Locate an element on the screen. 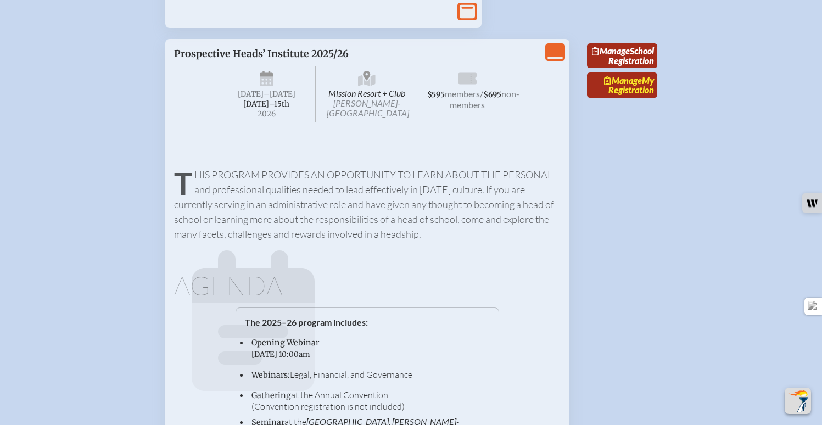 The height and width of the screenshot is (425, 822). span: members is located at coordinates (462, 93).